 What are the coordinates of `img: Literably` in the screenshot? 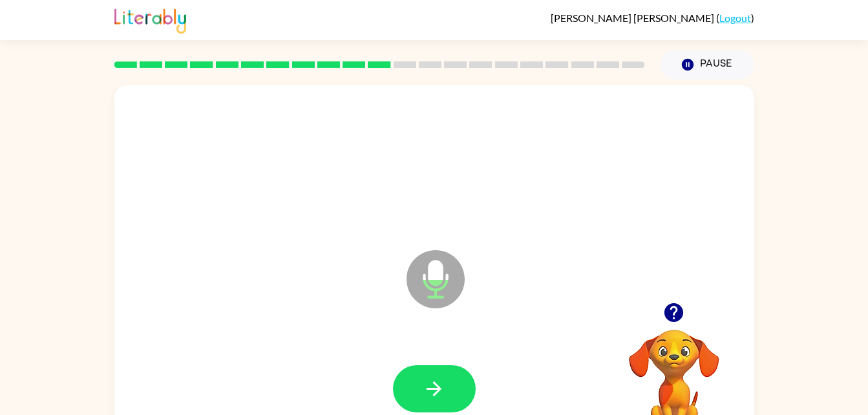 It's located at (150, 20).